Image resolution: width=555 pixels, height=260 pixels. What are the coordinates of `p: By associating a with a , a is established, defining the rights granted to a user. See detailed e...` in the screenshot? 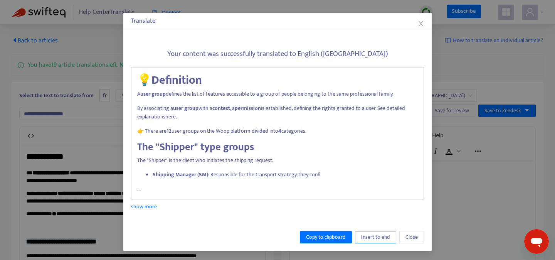 It's located at (278, 113).